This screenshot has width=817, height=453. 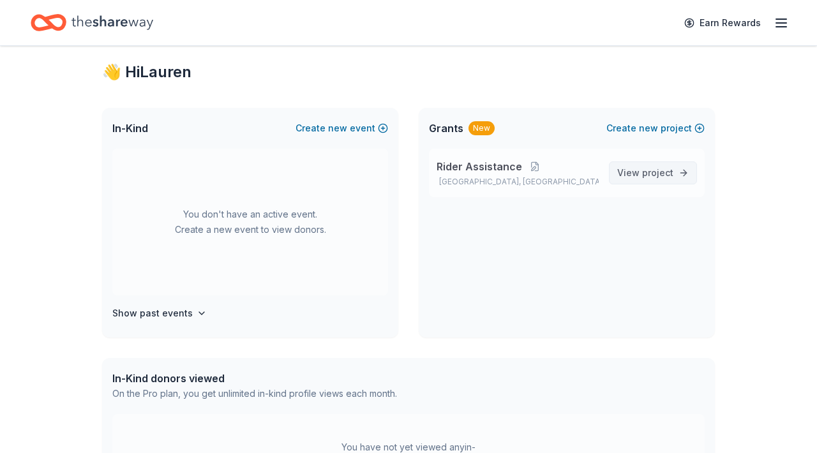 What do you see at coordinates (655, 128) in the screenshot?
I see `button: Createnewproject` at bounding box center [655, 128].